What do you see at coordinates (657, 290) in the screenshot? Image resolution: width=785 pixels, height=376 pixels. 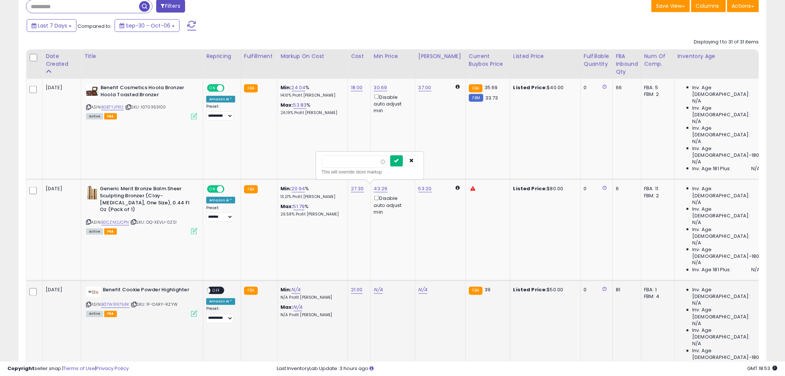 I see `div: FBA: 1` at bounding box center [657, 290].